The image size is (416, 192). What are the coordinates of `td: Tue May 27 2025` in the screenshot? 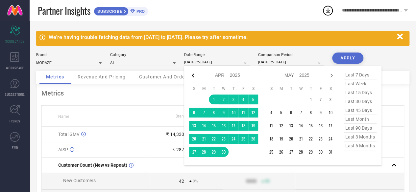 It's located at (291, 152).